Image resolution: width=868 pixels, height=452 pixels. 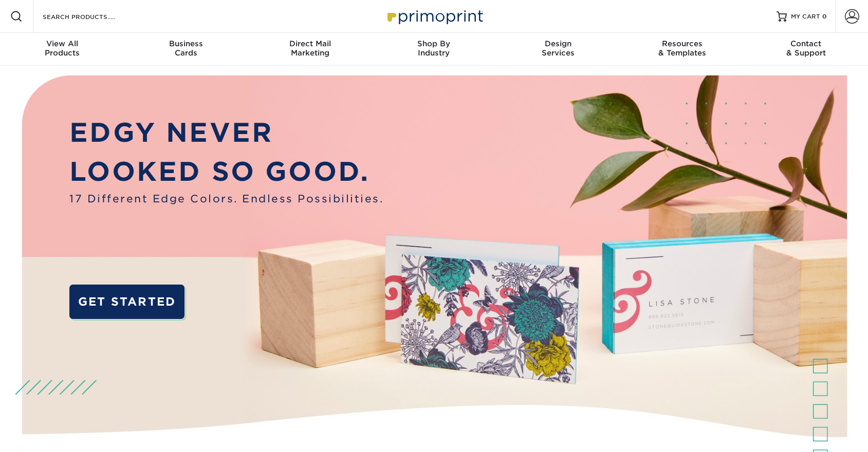 What do you see at coordinates (806, 49) in the screenshot?
I see `a: Contact& Support` at bounding box center [806, 49].